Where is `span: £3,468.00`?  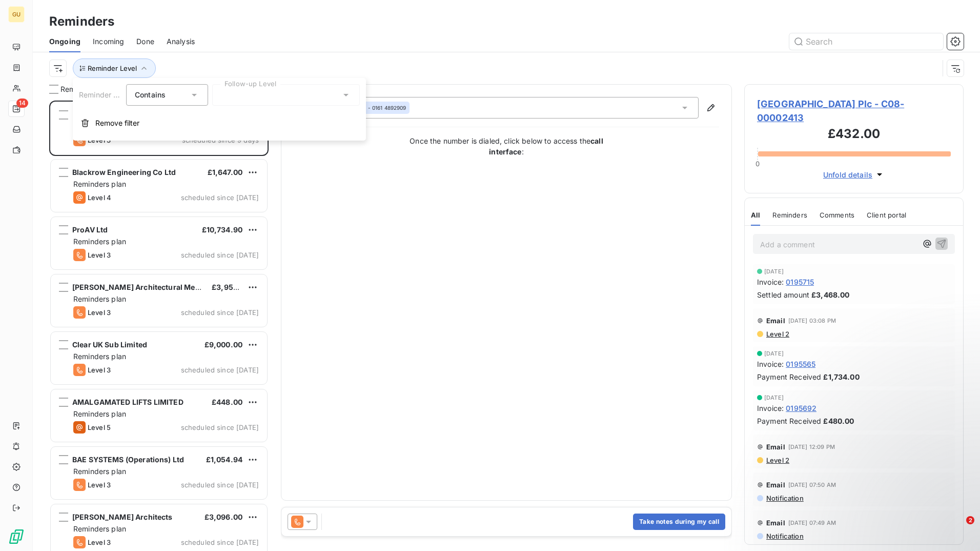
span: £3,468.00 is located at coordinates (831, 295).